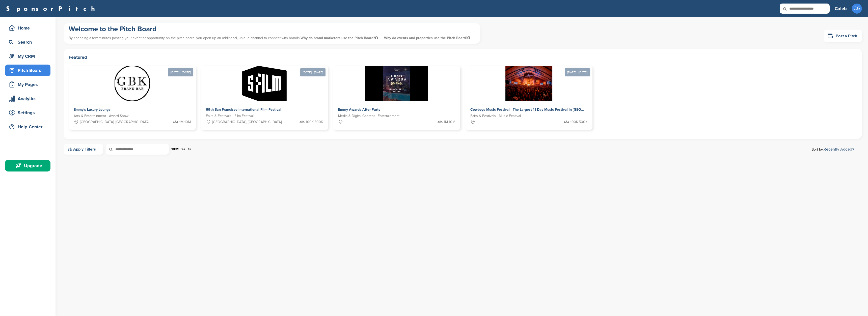 The width and height of the screenshot is (868, 316). Describe the element at coordinates (29, 127) in the screenshot. I see `div: Help Center` at that location.